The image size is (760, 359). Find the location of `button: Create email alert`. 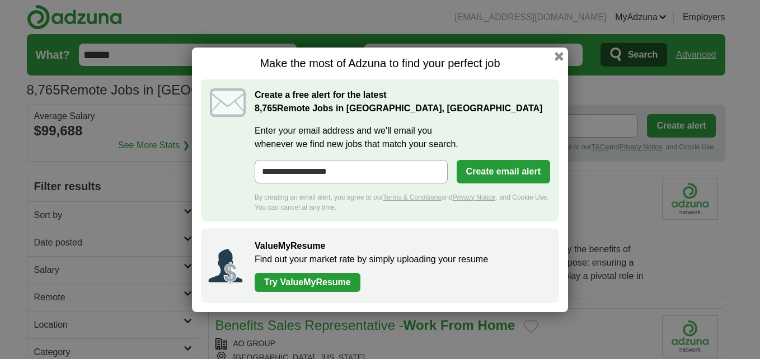

button: Create email alert is located at coordinates (503, 172).